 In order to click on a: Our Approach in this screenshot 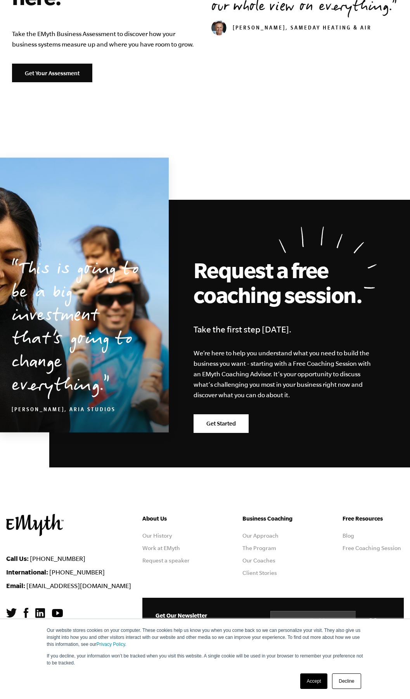, I will do `click(260, 536)`.